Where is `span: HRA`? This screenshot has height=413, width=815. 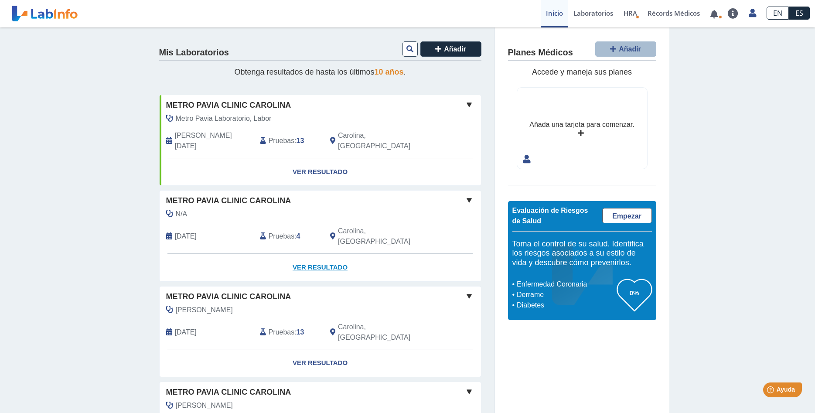
span: HRA is located at coordinates (630, 13).